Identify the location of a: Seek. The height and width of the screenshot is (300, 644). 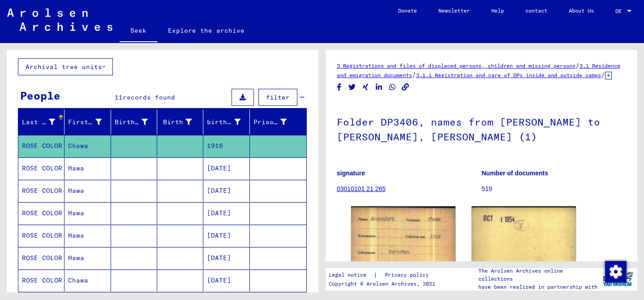
(138, 32).